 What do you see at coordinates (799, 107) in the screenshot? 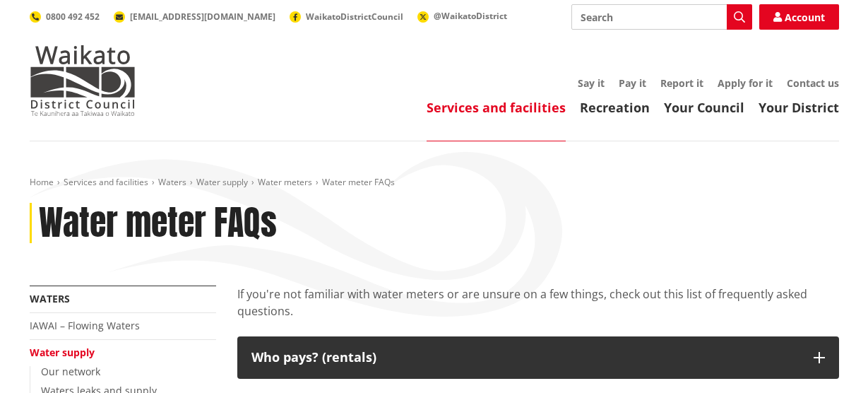
I see `a: Your District` at bounding box center [799, 107].